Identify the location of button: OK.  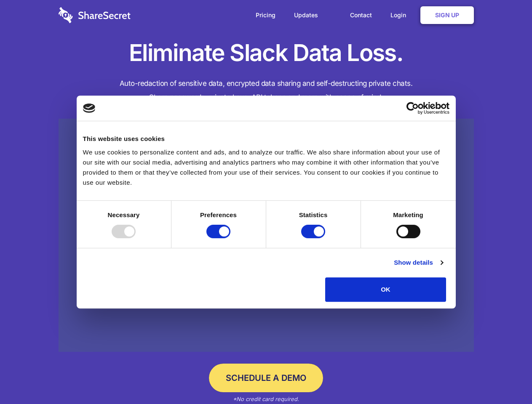
(385, 290).